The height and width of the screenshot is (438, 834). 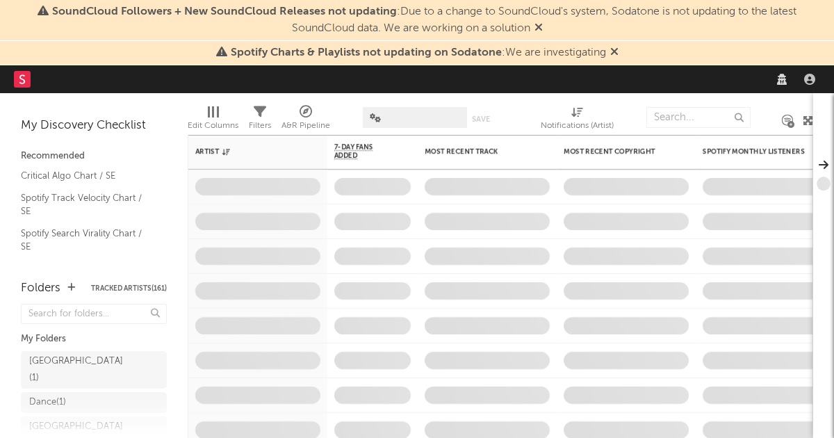 I want to click on span: 7-Day Fans Added, so click(x=362, y=152).